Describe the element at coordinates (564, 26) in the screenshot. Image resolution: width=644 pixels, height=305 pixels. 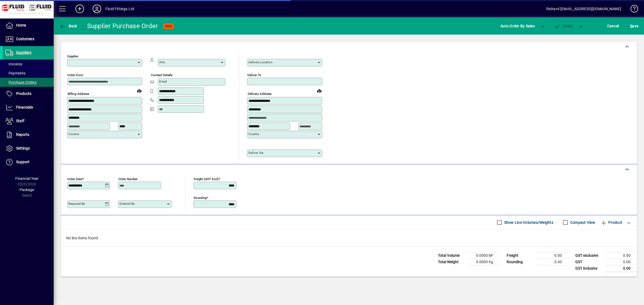
I see `span: Order` at that location.